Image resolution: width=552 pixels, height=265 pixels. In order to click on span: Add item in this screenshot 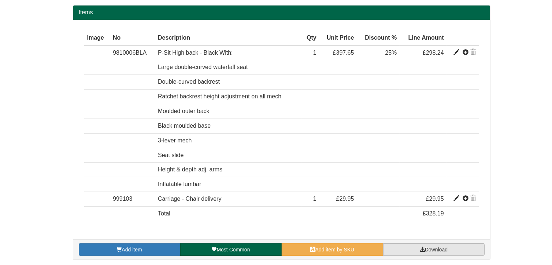, I will do `click(132, 249)`.